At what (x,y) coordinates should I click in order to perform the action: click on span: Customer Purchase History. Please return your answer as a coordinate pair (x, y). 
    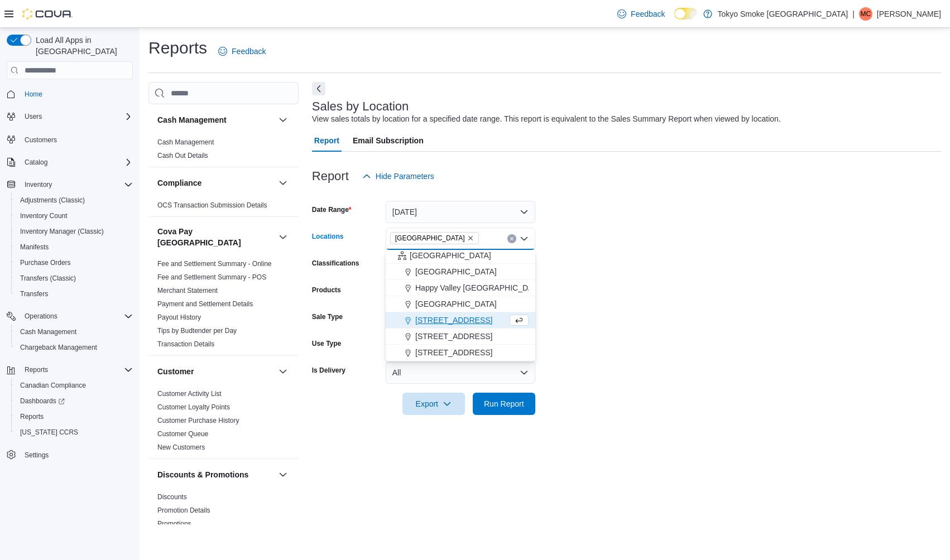
    Looking at the image, I should click on (198, 420).